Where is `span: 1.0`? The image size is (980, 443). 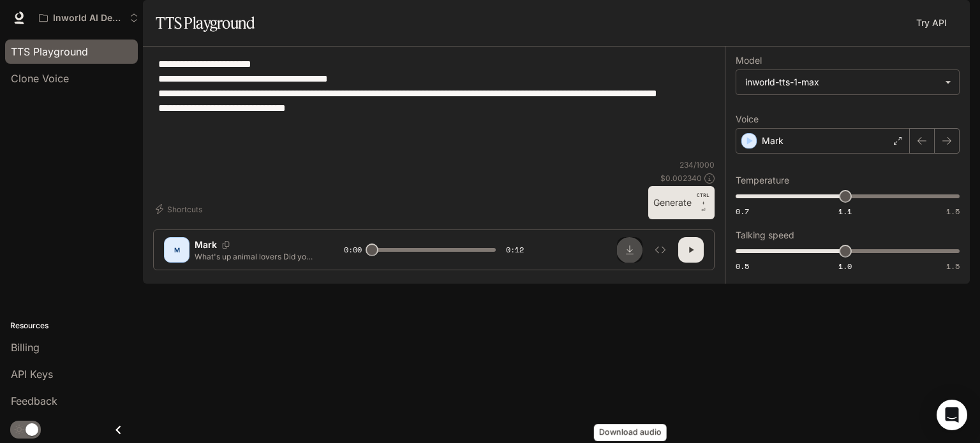
span: 1.0 is located at coordinates (845, 266).